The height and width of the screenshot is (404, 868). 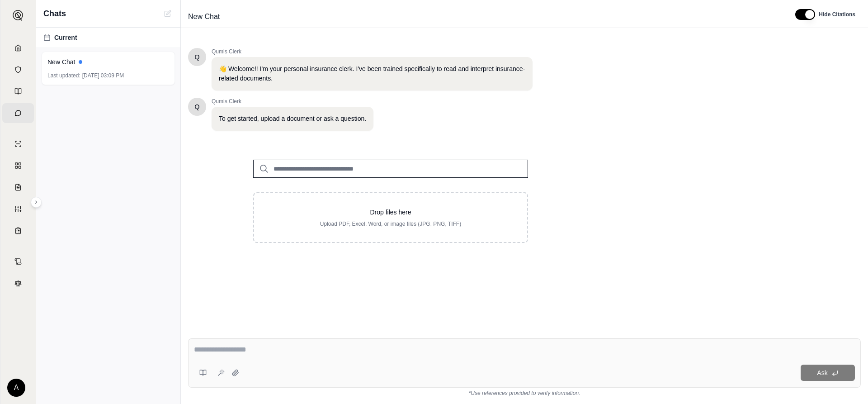 What do you see at coordinates (18, 261) in the screenshot?
I see `a: Contract Analysis` at bounding box center [18, 261].